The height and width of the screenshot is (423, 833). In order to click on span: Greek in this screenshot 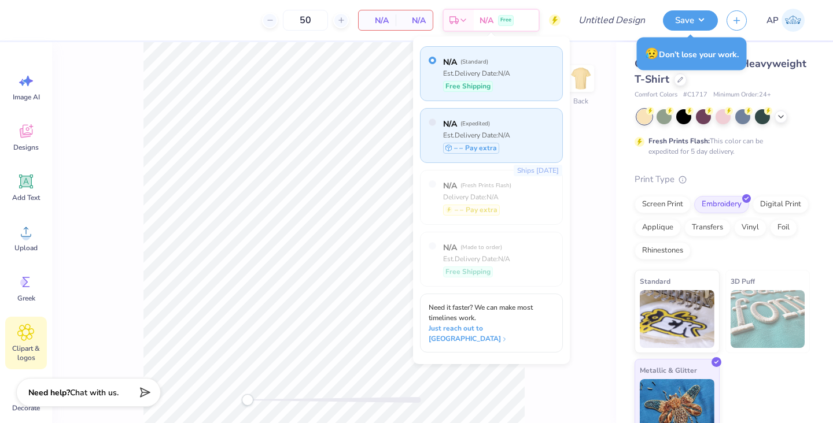, I will do `click(26, 298)`.